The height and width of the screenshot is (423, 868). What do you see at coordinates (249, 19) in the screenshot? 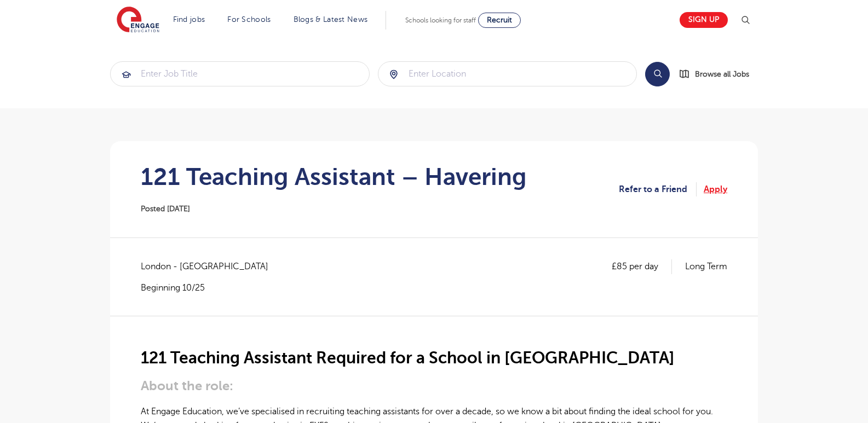
I see `a: For Schools` at bounding box center [249, 19].